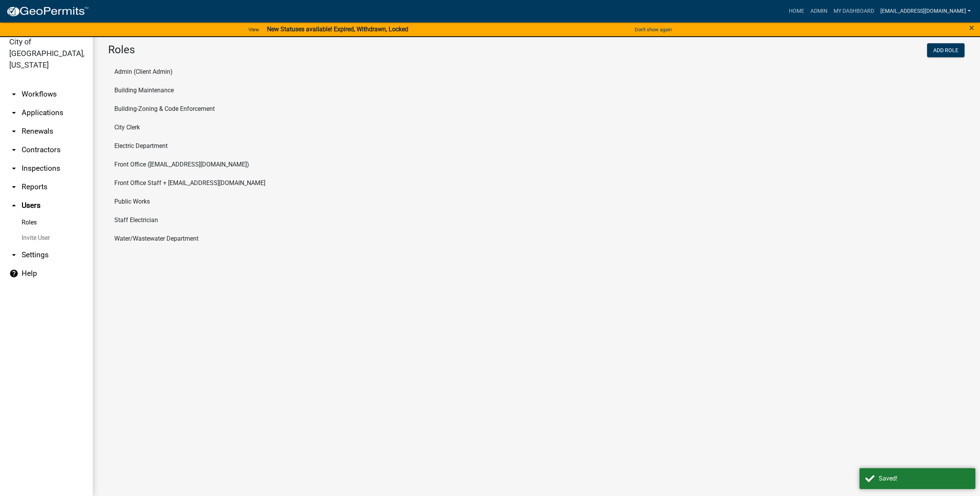  Describe the element at coordinates (254, 30) in the screenshot. I see `a: View` at that location.